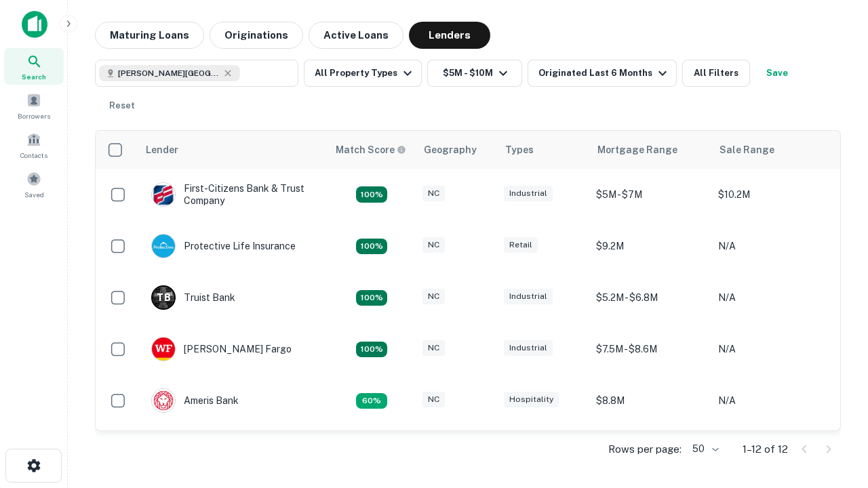 The width and height of the screenshot is (868, 488). Describe the element at coordinates (233, 195) in the screenshot. I see `div: First-citizens Bank & Trust Company` at that location.